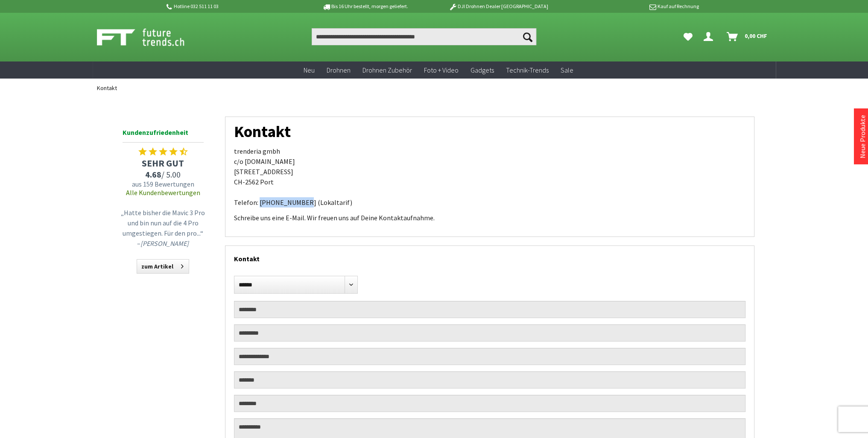  I want to click on p: „Hatte bisher die Mavic 3 Pro und bin nun auf die 4 Pro umgestiegen. Für den pro...“ –, so click(163, 228).